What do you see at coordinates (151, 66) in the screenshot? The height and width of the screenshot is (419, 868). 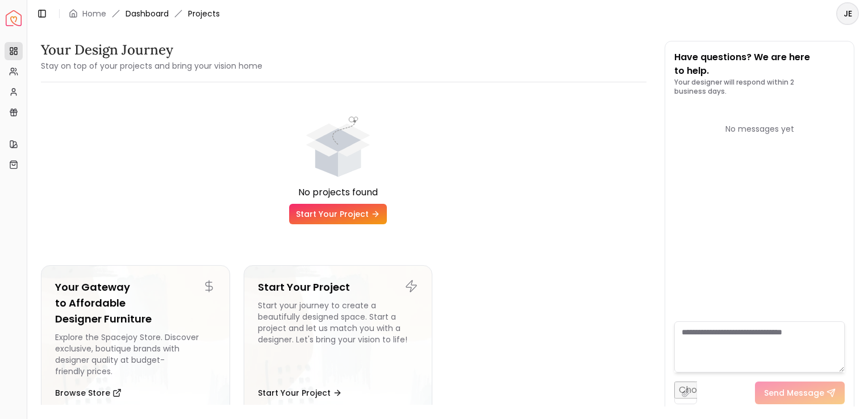 I see `small: Stay on top of your projects and bring your vision home` at bounding box center [151, 66].